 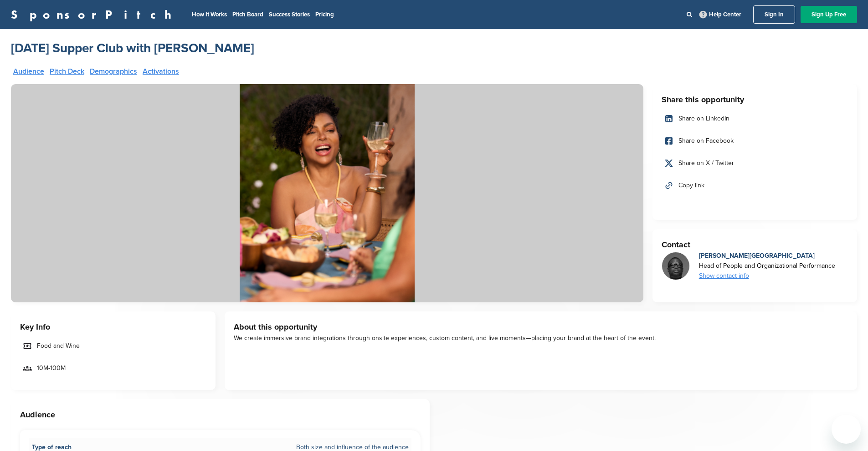 I want to click on span: Food and Wine, so click(x=59, y=346).